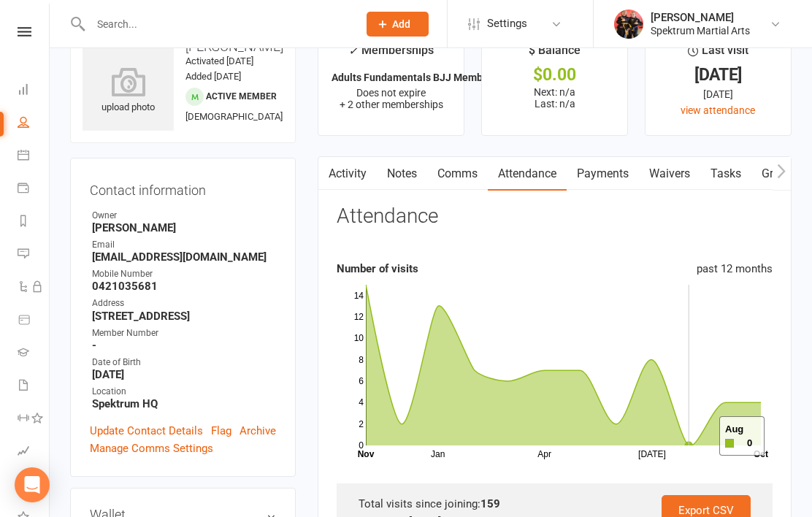 Image resolution: width=812 pixels, height=517 pixels. I want to click on strong: Adults Fundamentals BJJ Membership, so click(422, 78).